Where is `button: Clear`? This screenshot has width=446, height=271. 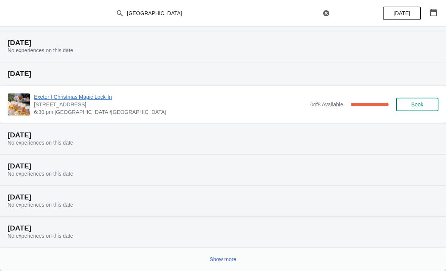
button: Clear is located at coordinates (326, 13).